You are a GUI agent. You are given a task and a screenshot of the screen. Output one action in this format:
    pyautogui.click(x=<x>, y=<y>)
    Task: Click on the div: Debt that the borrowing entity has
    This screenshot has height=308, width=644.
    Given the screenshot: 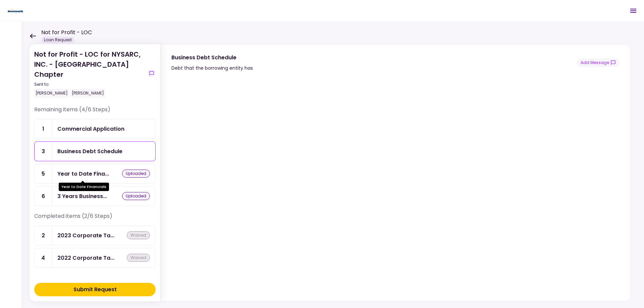 What is the action you would take?
    pyautogui.click(x=212, y=68)
    